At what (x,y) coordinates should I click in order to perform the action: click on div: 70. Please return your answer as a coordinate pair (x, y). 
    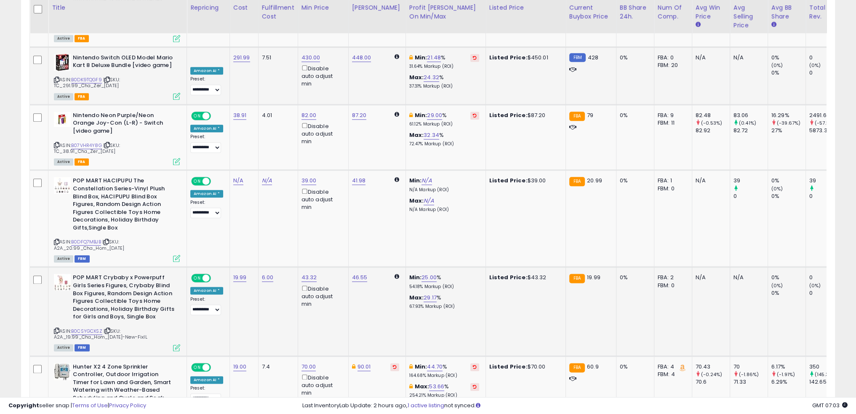
    Looking at the image, I should click on (750, 367).